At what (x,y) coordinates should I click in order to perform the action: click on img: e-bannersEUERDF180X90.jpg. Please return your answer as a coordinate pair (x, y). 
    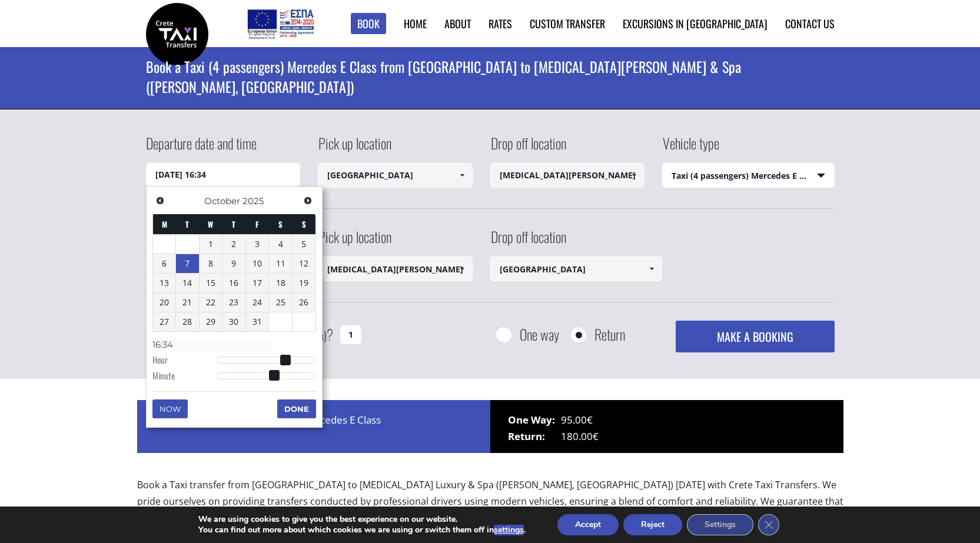
    Looking at the image, I should click on (280, 24).